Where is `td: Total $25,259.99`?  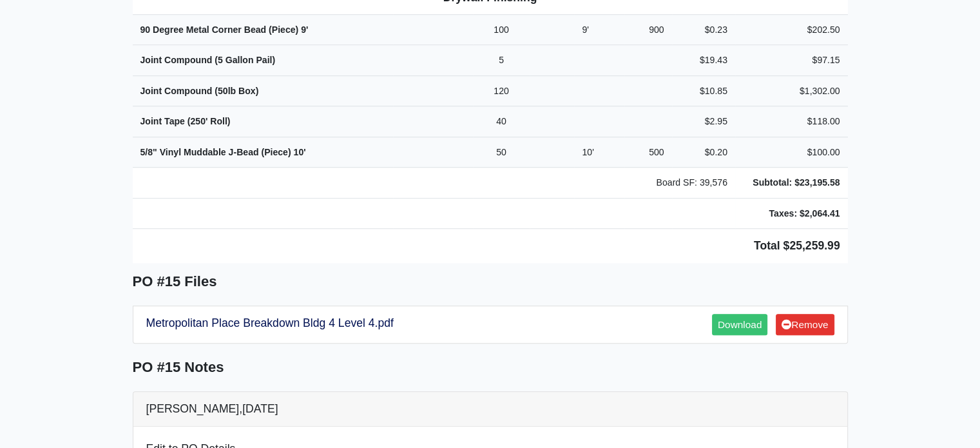
td: Total $25,259.99 is located at coordinates (491, 246).